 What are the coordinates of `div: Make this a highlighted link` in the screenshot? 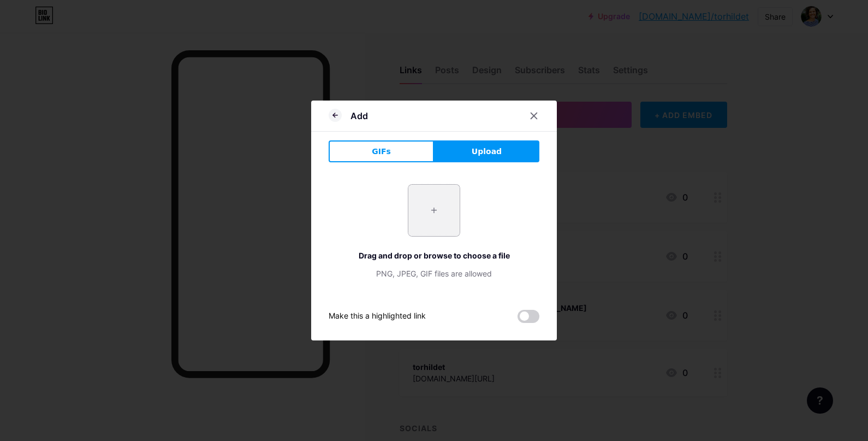 It's located at (377, 316).